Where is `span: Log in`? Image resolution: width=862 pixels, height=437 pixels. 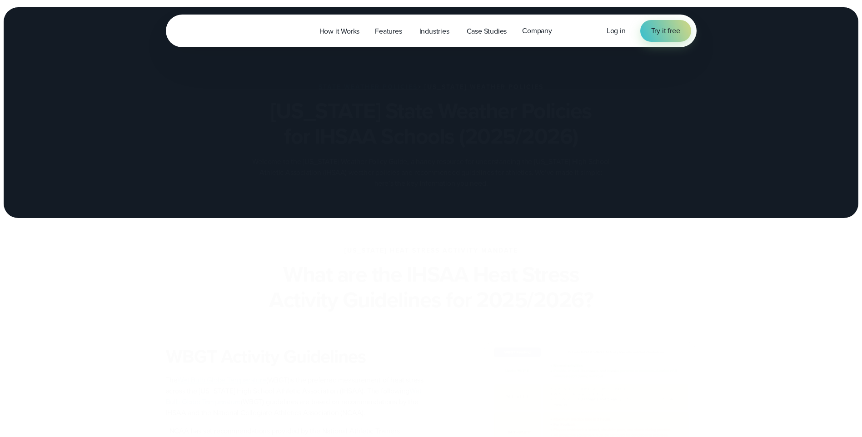 span: Log in is located at coordinates (616, 30).